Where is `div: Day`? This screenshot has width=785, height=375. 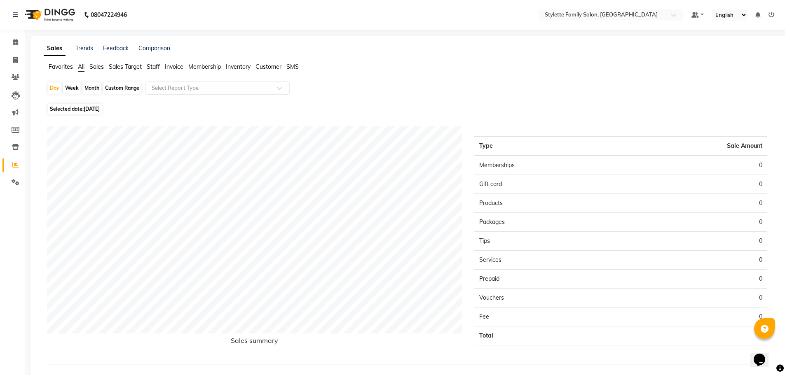 div: Day is located at coordinates (54, 88).